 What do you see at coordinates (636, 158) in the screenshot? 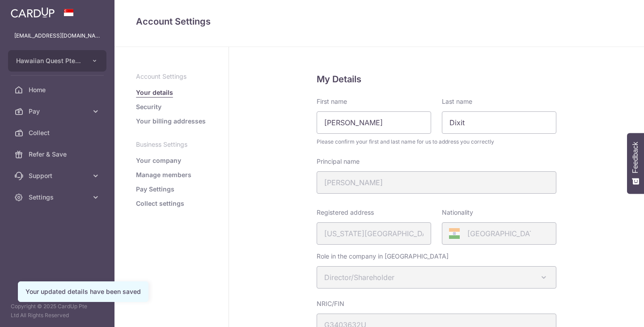
I see `span: Feedback` at bounding box center [636, 158].